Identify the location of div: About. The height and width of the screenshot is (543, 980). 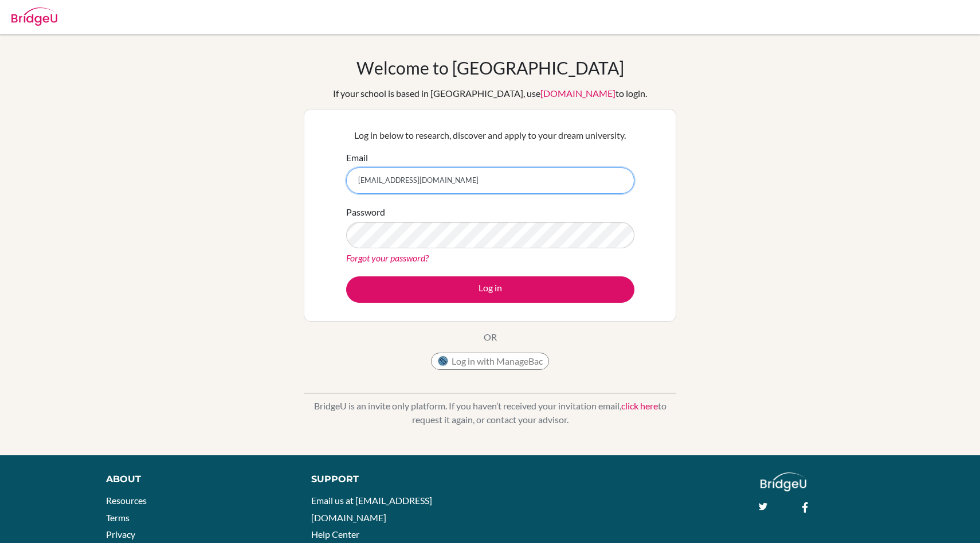
(195, 479).